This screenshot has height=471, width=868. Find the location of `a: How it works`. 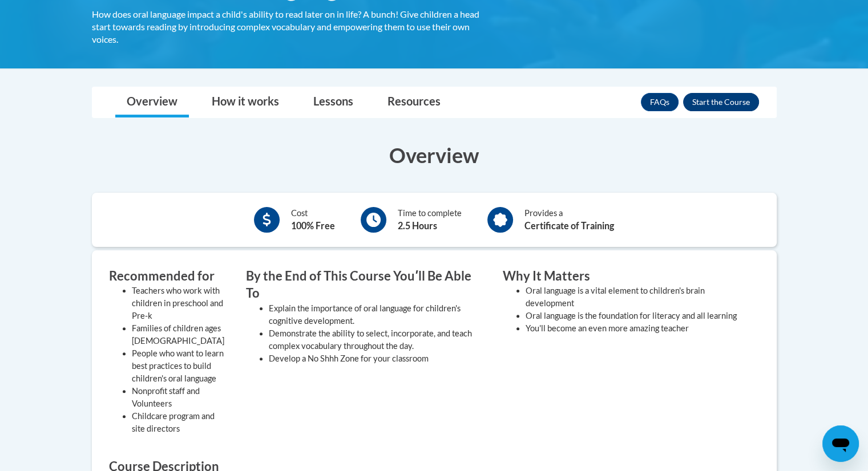

a: How it works is located at coordinates (246, 102).